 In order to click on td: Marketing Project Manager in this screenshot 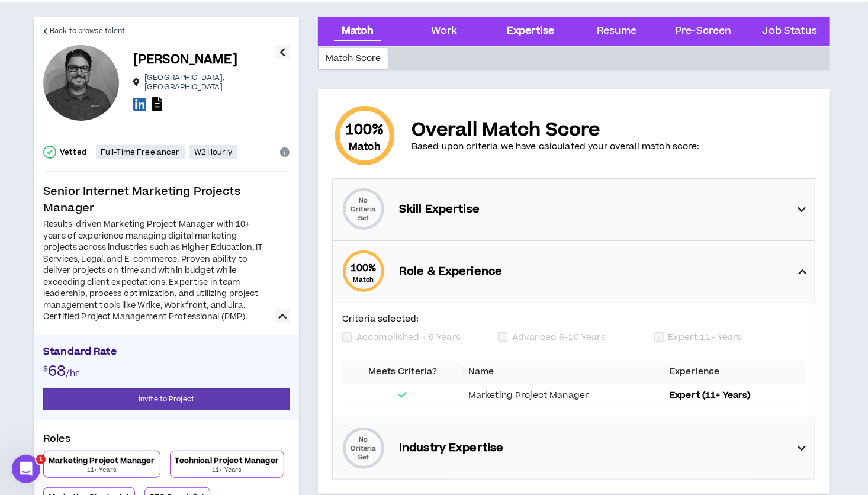, I will do `click(564, 396)`.